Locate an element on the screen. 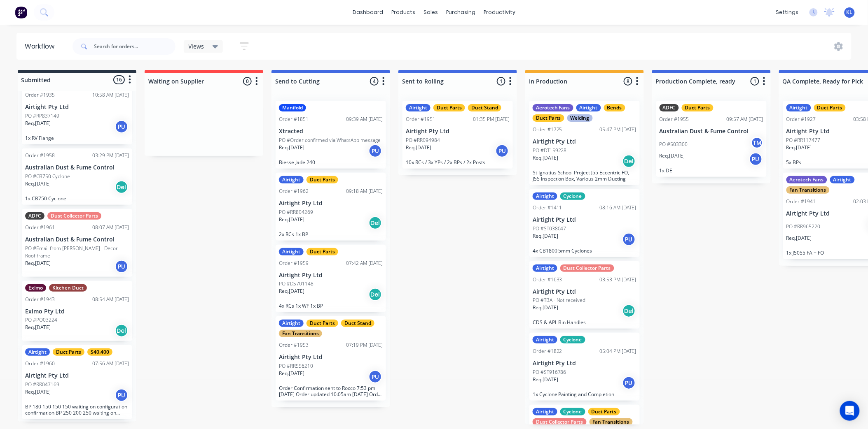  div: Order #1935 is located at coordinates (40, 95).